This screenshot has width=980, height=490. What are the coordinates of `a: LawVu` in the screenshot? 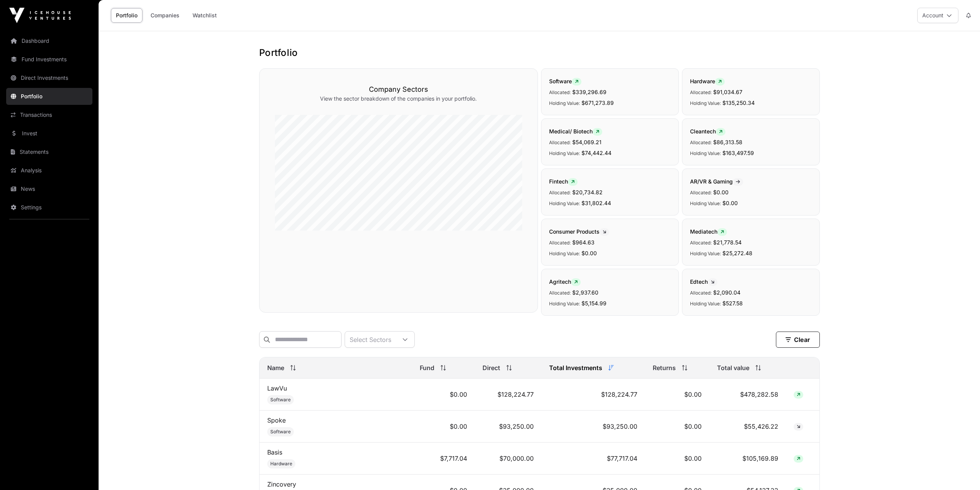 It's located at (277, 388).